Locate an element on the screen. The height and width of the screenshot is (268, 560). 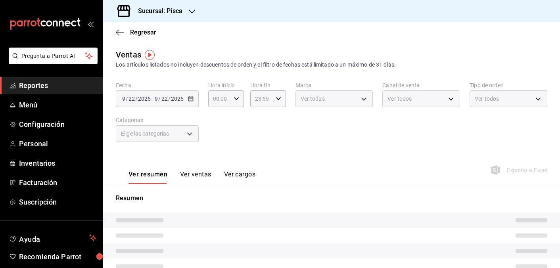
span: Menú is located at coordinates (58, 105).